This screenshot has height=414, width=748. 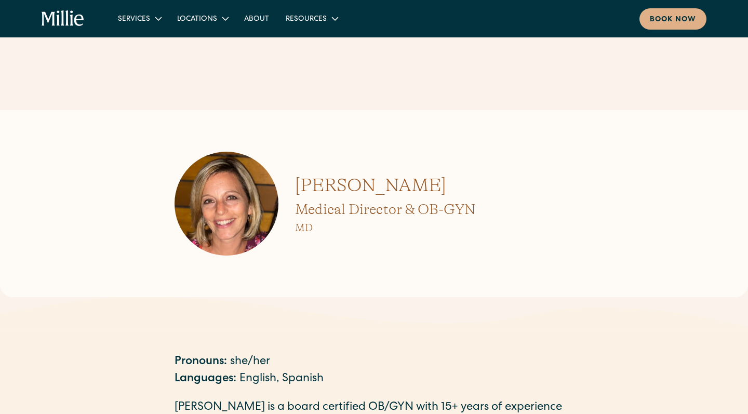 What do you see at coordinates (281, 379) in the screenshot?
I see `div: English, Spanish` at bounding box center [281, 379].